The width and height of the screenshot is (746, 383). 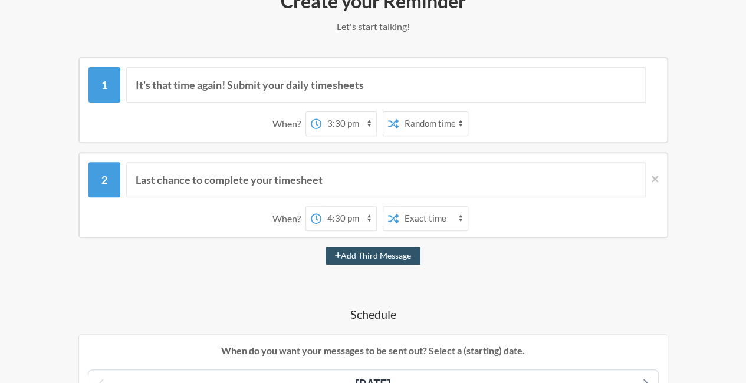 What do you see at coordinates (373, 351) in the screenshot?
I see `p: When do you want your messages to be sent out? Select a (starting) date.` at bounding box center [373, 351].